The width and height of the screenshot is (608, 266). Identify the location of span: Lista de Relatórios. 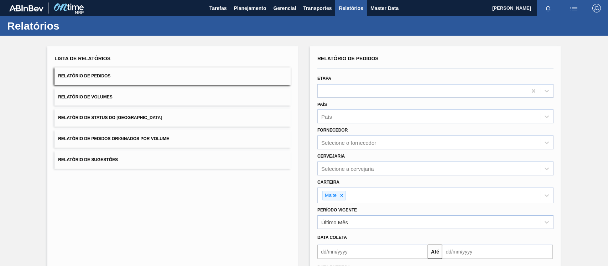
(82, 58).